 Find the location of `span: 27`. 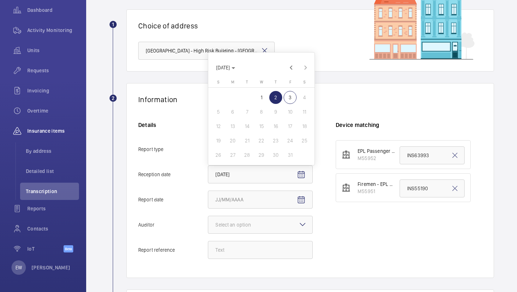

span: 27 is located at coordinates (233, 155).